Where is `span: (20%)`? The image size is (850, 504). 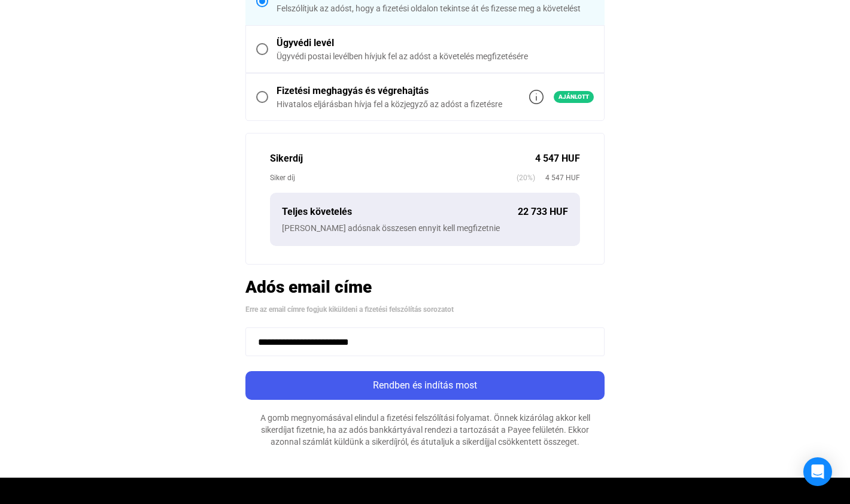 span: (20%) is located at coordinates (526, 178).